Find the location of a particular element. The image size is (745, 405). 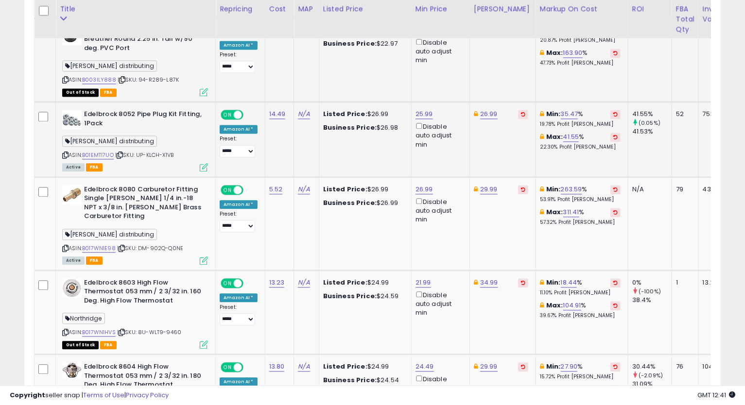

div: Listed Price is located at coordinates (365, 9).